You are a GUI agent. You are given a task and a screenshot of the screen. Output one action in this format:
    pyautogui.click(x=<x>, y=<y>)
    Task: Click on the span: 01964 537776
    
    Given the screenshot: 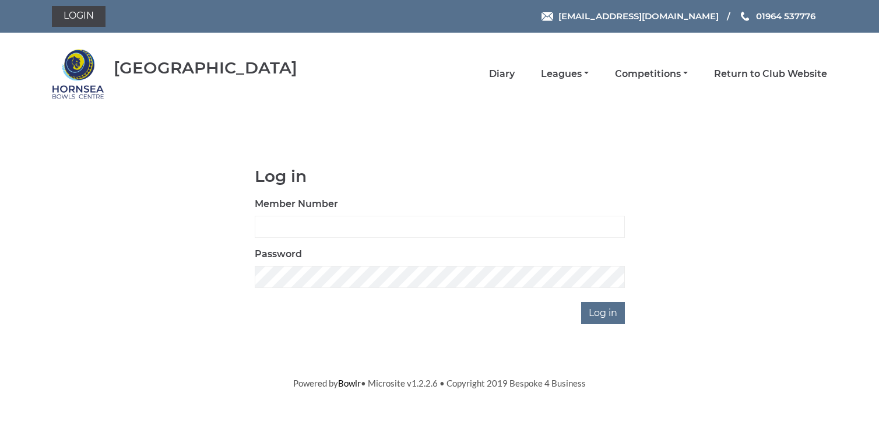 What is the action you would take?
    pyautogui.click(x=786, y=16)
    